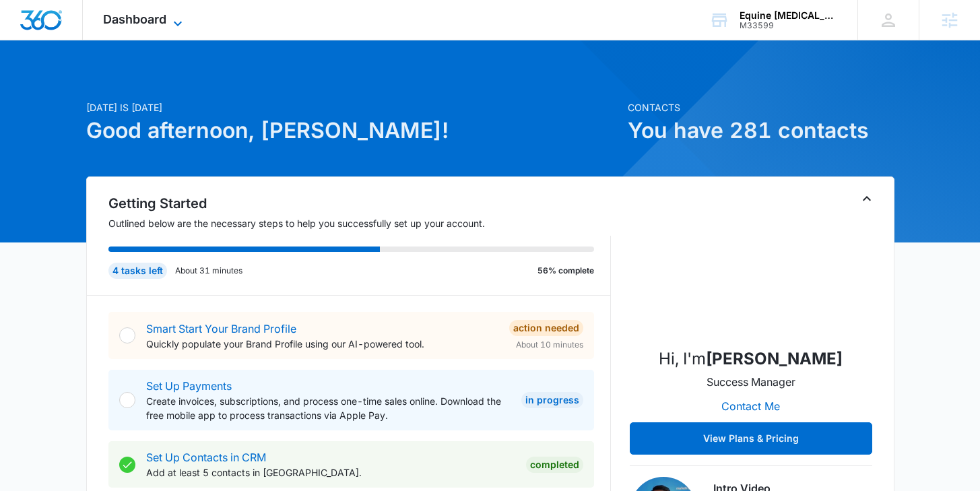 This screenshot has width=980, height=491. What do you see at coordinates (221, 329) in the screenshot?
I see `a: Smart Start Your Brand Profile` at bounding box center [221, 329].